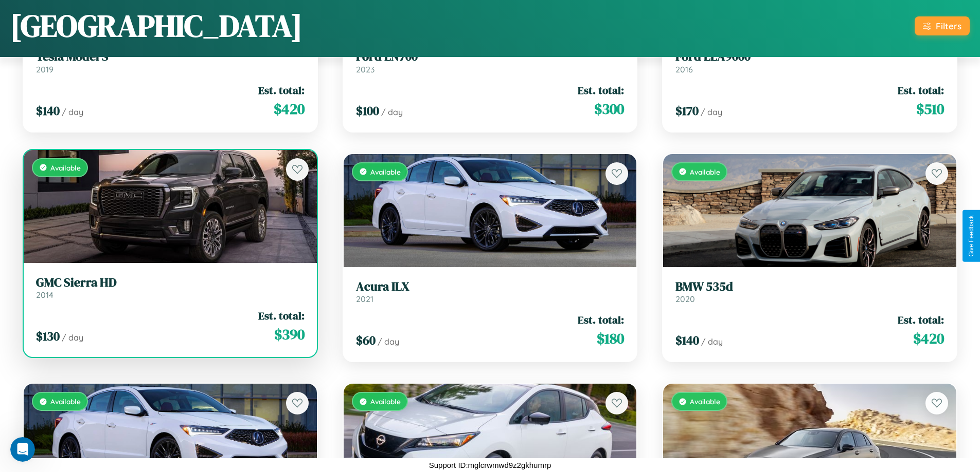 This screenshot has width=980, height=472. Describe the element at coordinates (170, 61) in the screenshot. I see `a: Tesla Model S2019` at that location.